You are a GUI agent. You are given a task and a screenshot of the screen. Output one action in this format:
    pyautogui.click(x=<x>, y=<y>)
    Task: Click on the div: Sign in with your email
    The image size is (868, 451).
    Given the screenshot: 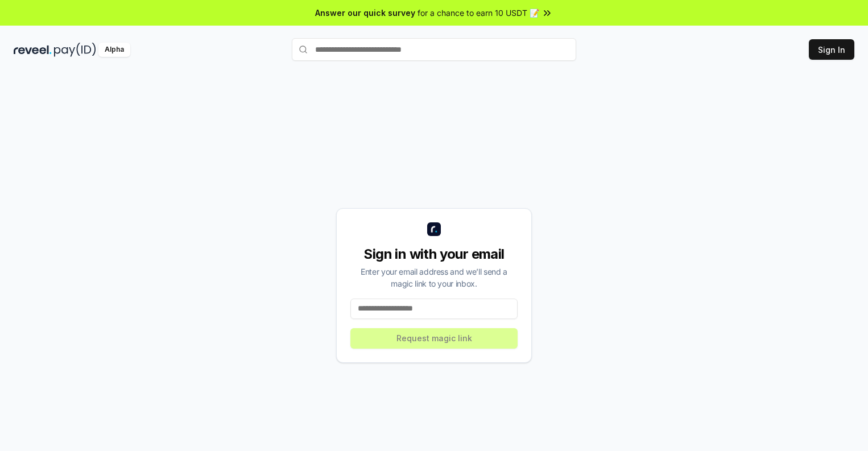 What is the action you would take?
    pyautogui.click(x=434, y=254)
    